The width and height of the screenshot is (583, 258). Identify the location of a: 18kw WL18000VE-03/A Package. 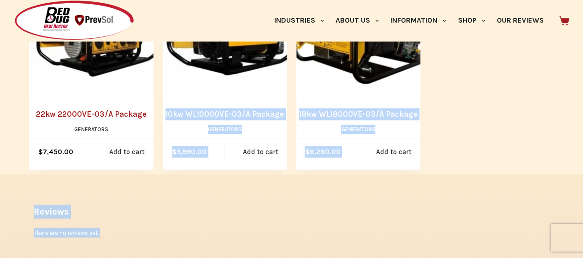
(359, 114).